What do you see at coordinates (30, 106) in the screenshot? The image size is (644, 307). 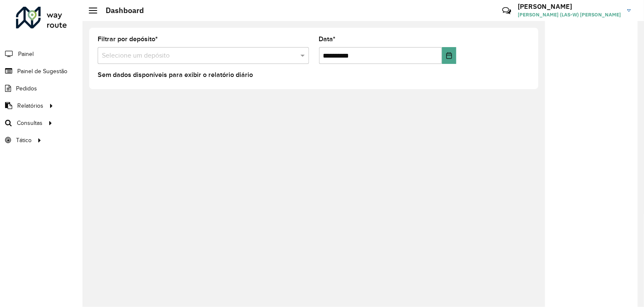 I see `span: Relatórios` at bounding box center [30, 106].